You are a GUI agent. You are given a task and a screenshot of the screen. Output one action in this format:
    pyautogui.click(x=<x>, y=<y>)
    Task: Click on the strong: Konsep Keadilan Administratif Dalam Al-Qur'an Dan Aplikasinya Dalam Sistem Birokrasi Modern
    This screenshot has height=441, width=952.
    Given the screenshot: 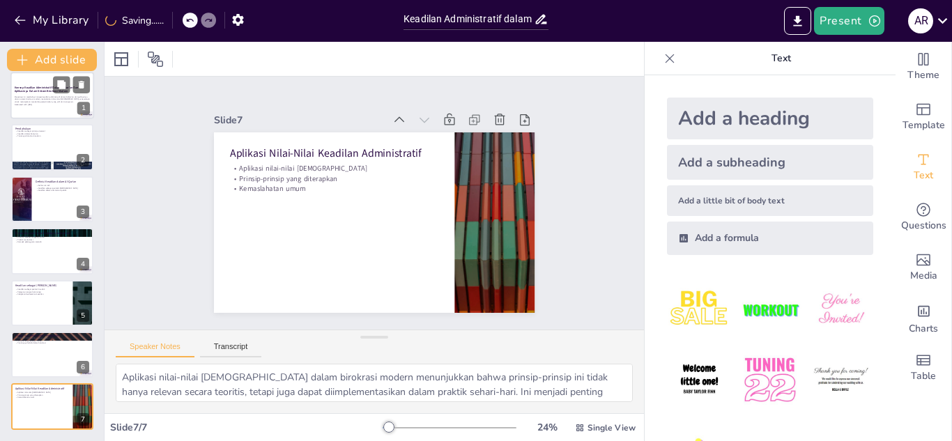 What is the action you would take?
    pyautogui.click(x=47, y=89)
    